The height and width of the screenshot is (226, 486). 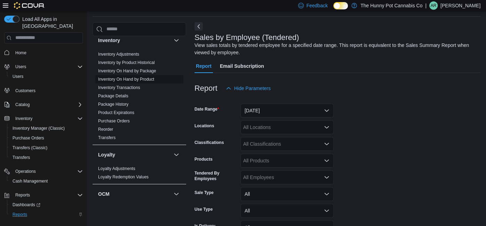 What do you see at coordinates (113, 96) in the screenshot?
I see `a: Package Details` at bounding box center [113, 96].